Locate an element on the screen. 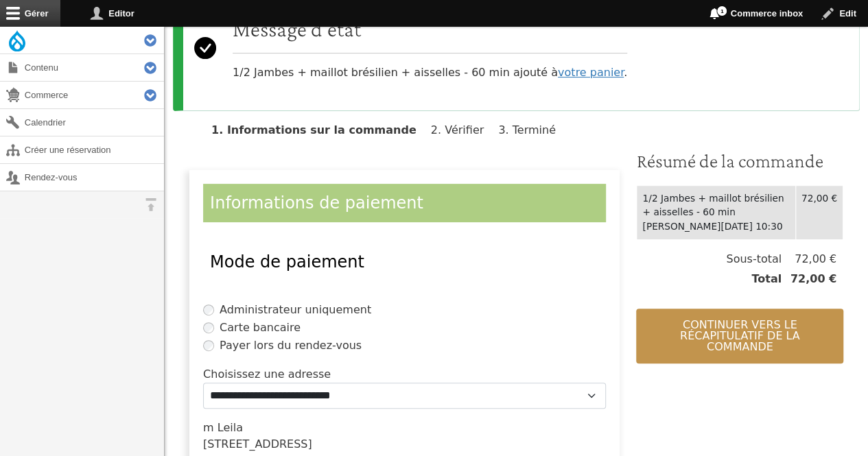 The width and height of the screenshot is (868, 456). label: Choisissez une adresse is located at coordinates (267, 374).